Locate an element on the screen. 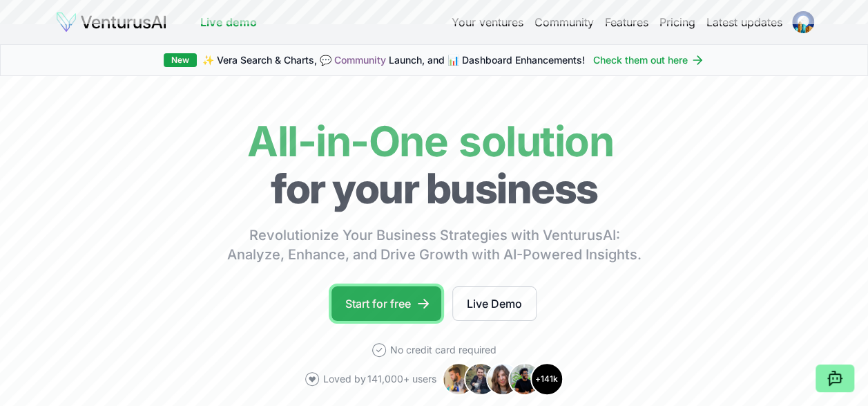 This screenshot has height=406, width=868. span: ✨ Vera Search & Charts, 💬 Launch, and 📊 Dashboard Enhancements! is located at coordinates (394, 60).